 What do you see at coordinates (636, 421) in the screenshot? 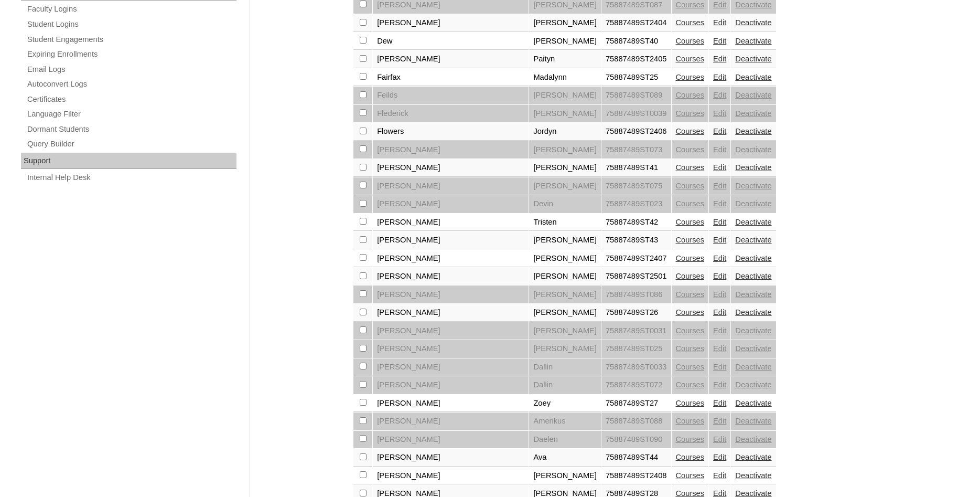
I see `td: 75887489ST088` at bounding box center [636, 421].